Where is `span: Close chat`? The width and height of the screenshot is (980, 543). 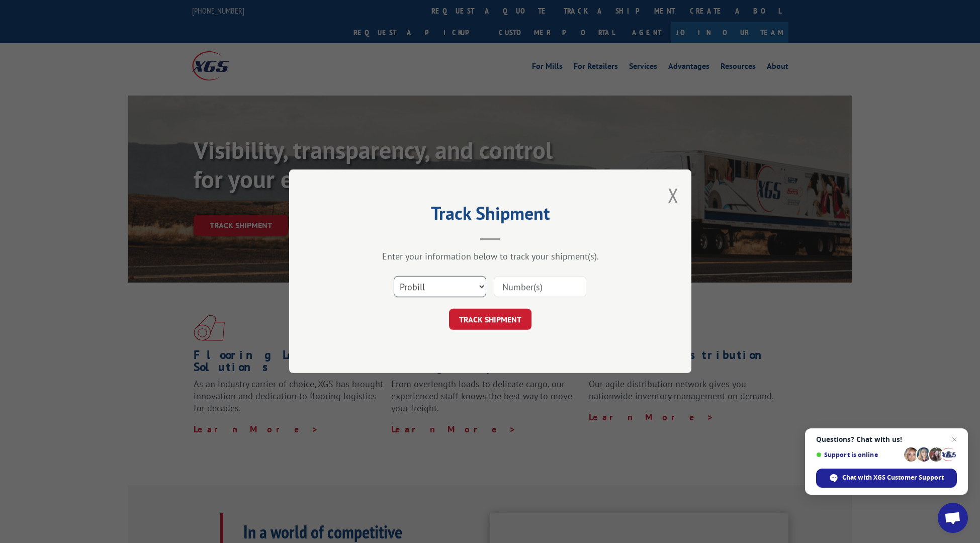 span: Close chat is located at coordinates (954, 439).